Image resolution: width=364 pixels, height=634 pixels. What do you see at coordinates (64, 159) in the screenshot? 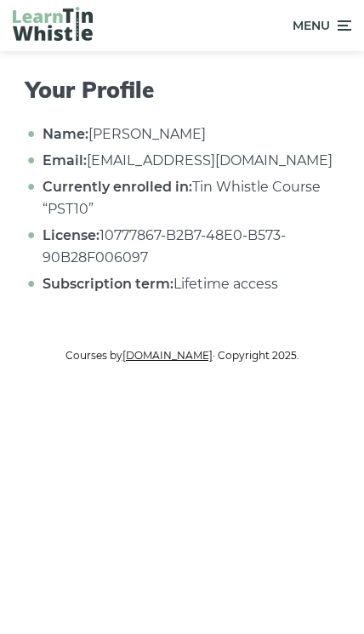
I see `strong: Email:` at bounding box center [64, 159].